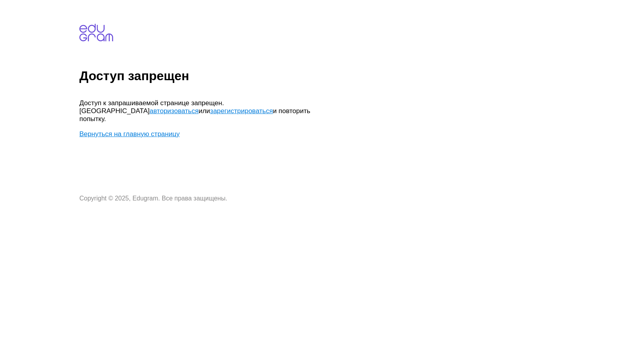 This screenshot has height=364, width=635. I want to click on a: Вернуться на главную страницу, so click(129, 134).